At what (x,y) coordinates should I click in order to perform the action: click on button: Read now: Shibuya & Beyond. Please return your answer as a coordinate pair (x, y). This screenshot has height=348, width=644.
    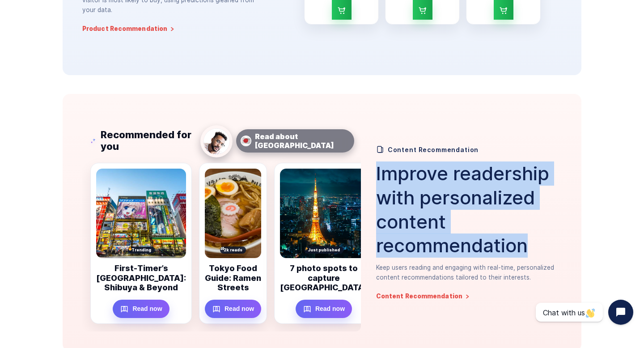
    Looking at the image, I should click on (141, 308).